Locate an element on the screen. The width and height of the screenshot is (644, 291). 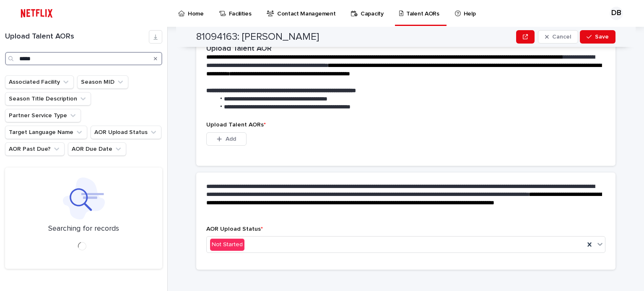
div: DB is located at coordinates (616, 14).